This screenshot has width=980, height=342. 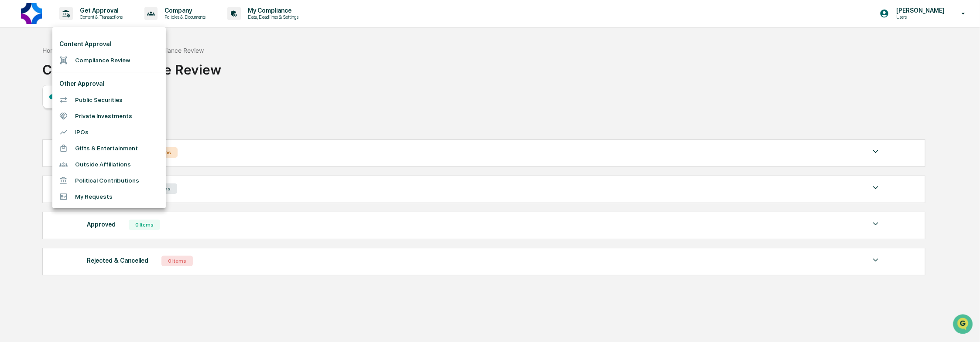 I want to click on li: Gifts & Entertainment, so click(x=109, y=148).